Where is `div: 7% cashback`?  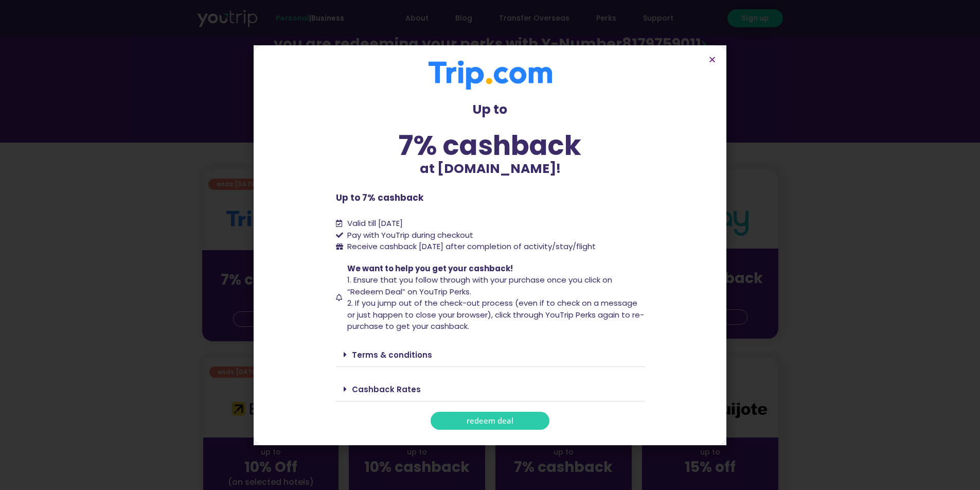 div: 7% cashback is located at coordinates (491, 145).